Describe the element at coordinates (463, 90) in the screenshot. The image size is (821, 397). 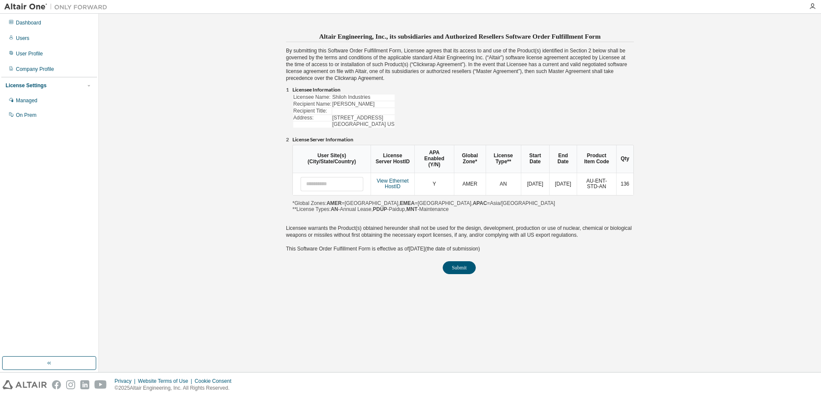
I see `li: Licensee Information` at that location.